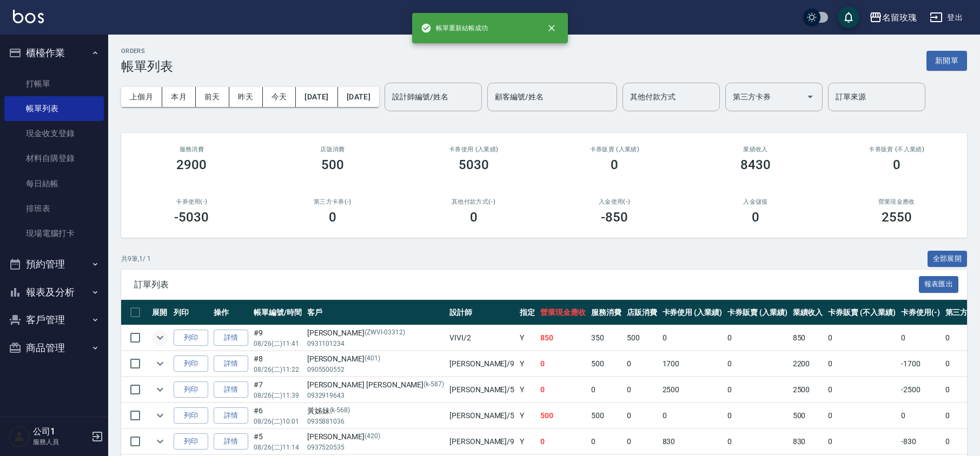  What do you see at coordinates (61, 443) in the screenshot?
I see `p: 服務人員` at bounding box center [61, 443].